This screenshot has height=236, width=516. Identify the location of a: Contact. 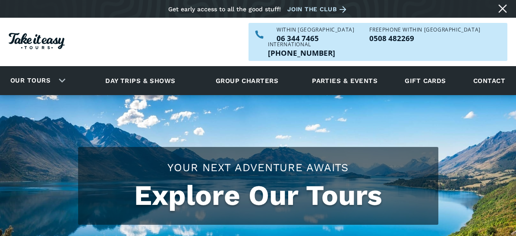
(489, 80).